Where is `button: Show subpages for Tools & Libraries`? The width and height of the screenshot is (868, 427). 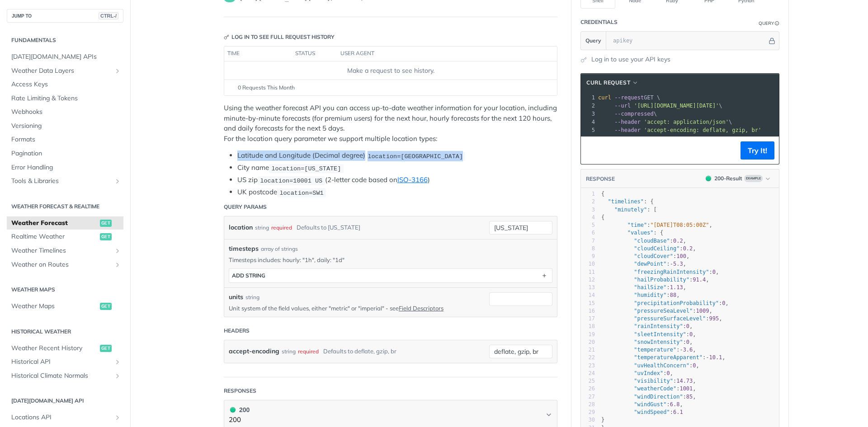 button: Show subpages for Tools & Libraries is located at coordinates (118, 181).